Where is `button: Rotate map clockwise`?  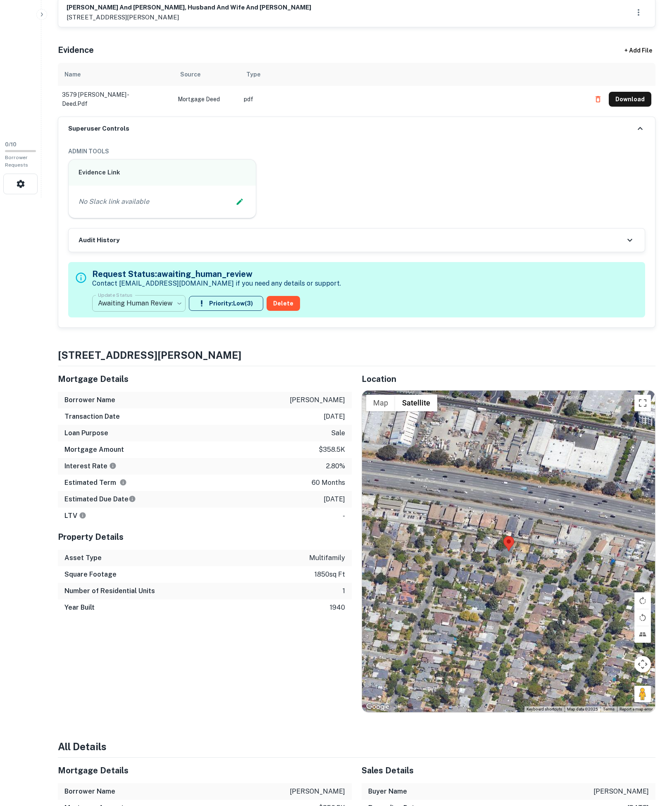
button: Rotate map clockwise is located at coordinates (643, 600).